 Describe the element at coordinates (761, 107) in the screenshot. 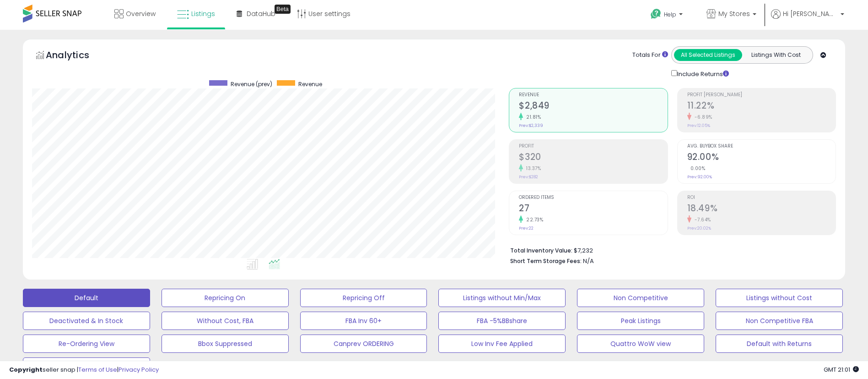

I see `h2: 11.22%` at that location.